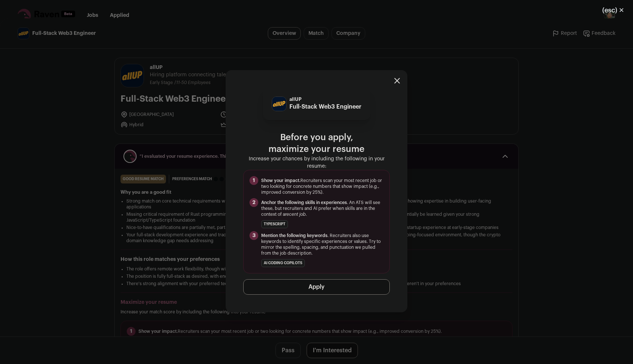 The width and height of the screenshot is (633, 364). What do you see at coordinates (254, 202) in the screenshot?
I see `span: 2` at bounding box center [254, 202].